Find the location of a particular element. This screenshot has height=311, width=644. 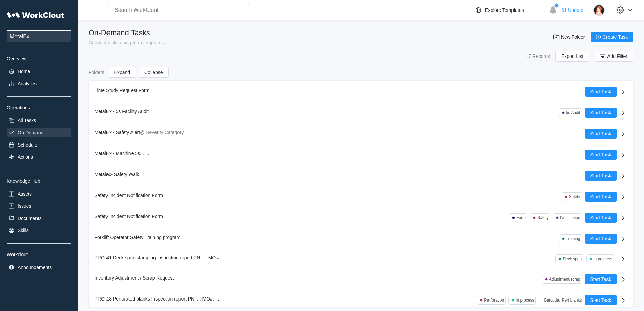

span: Forklift Operator Safety Training program is located at coordinates (138, 237).